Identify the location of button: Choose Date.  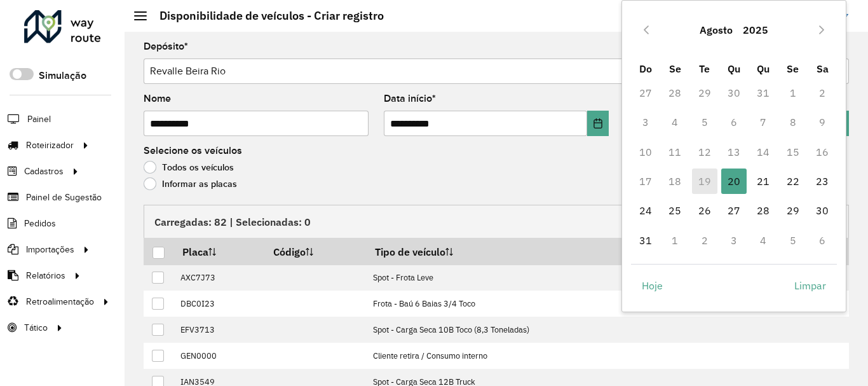
(598, 123).